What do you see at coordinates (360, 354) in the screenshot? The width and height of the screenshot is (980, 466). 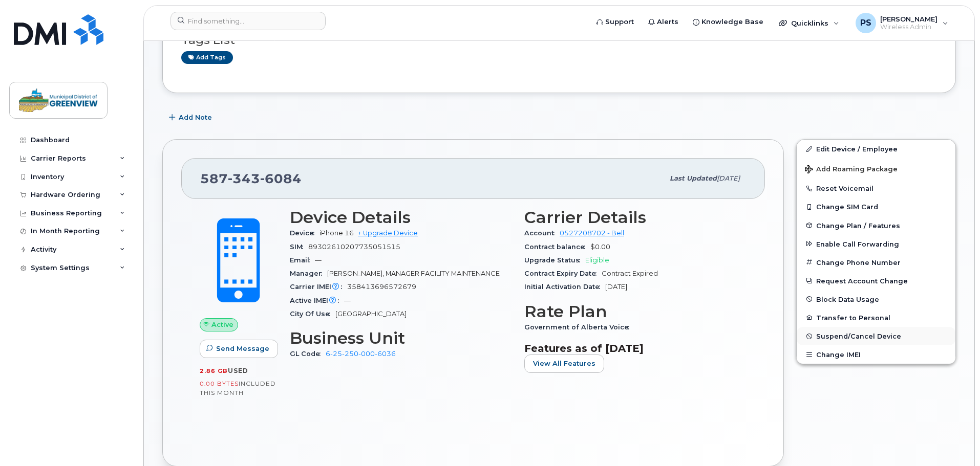 I see `a: 6-25-250-000-6036` at bounding box center [360, 354].